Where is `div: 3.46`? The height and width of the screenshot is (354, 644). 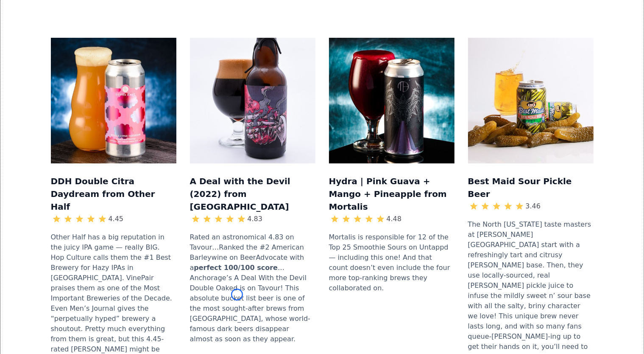 div: 3.46 is located at coordinates (533, 206).